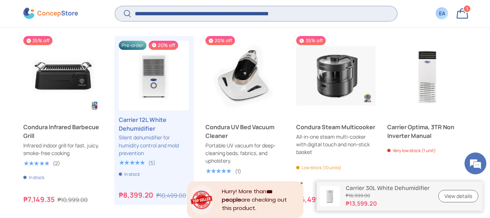 The width and height of the screenshot is (490, 218). Describe the element at coordinates (51, 13) in the screenshot. I see `a: ConcepStore` at that location.